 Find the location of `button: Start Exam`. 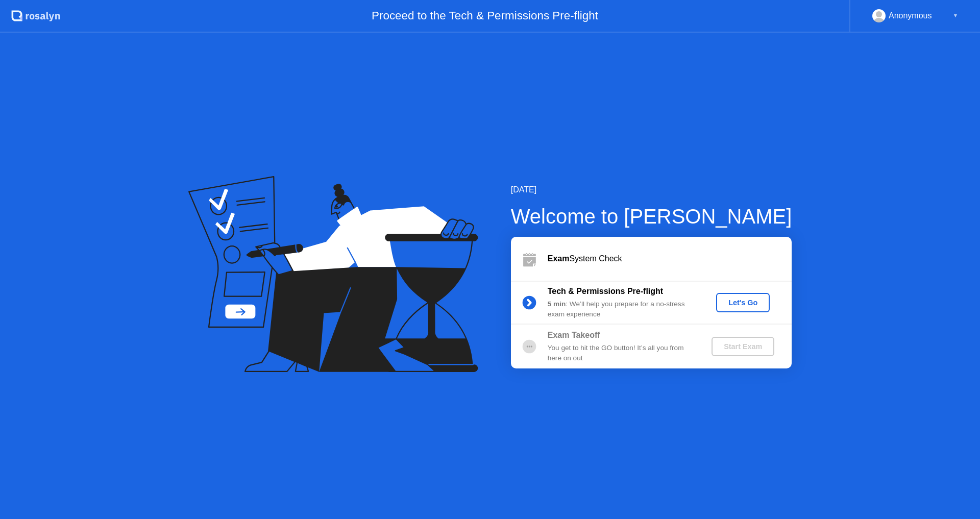

button: Start Exam is located at coordinates (743, 347).